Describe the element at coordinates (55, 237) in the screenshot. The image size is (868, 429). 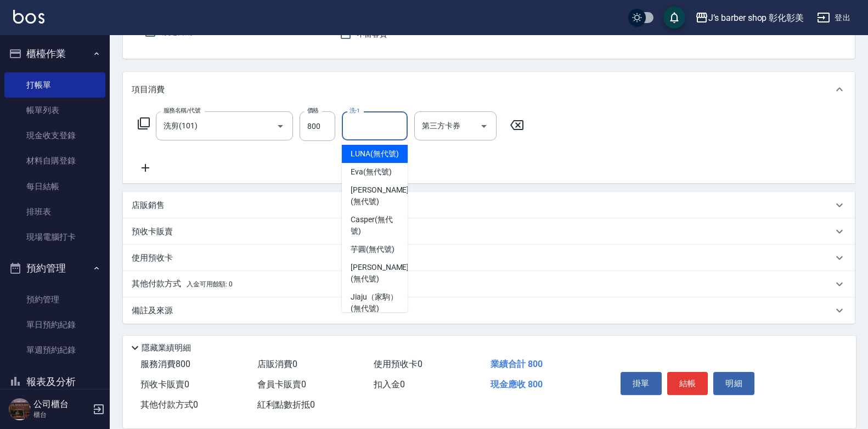
I see `a: 現場電腦打卡` at that location.